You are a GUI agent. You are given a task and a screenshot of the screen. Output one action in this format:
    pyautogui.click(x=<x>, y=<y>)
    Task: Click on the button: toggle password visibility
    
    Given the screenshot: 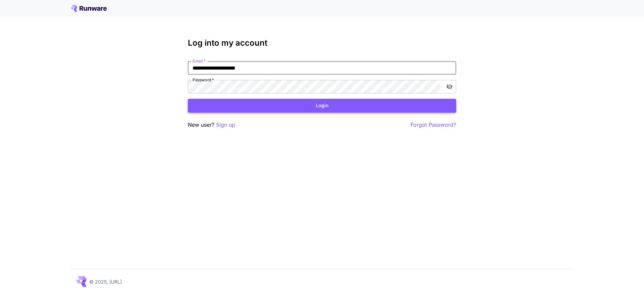 What is the action you would take?
    pyautogui.click(x=449, y=86)
    